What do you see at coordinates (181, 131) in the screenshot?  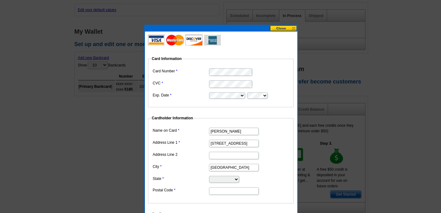 I see `label: Name on Card` at bounding box center [181, 131].